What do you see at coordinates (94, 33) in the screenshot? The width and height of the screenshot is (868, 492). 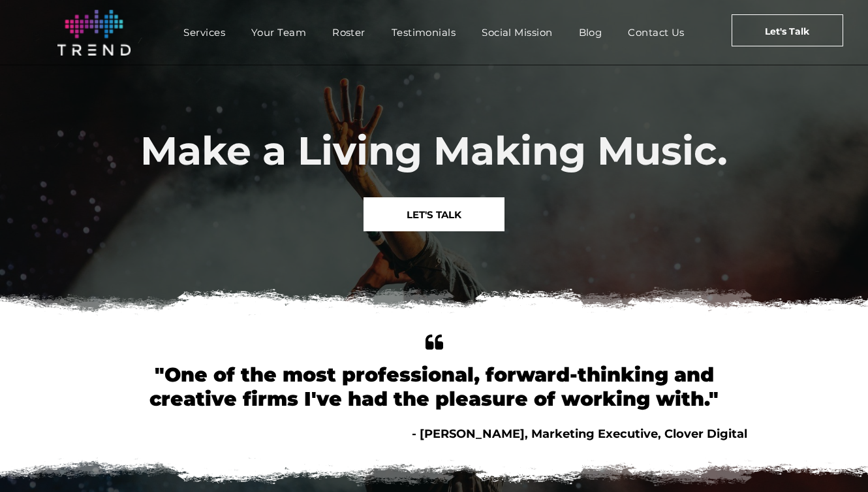 I see `img: logo` at bounding box center [94, 33].